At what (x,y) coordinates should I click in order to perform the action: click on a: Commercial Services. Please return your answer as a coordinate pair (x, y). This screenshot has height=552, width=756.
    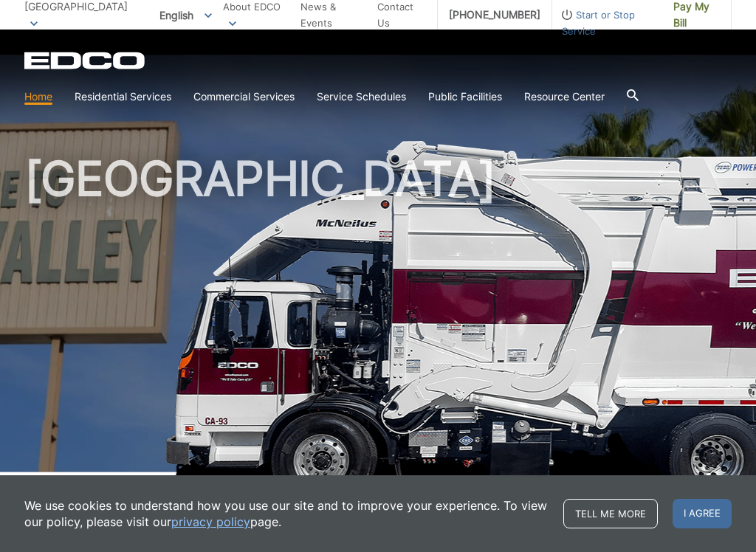
    Looking at the image, I should click on (244, 96).